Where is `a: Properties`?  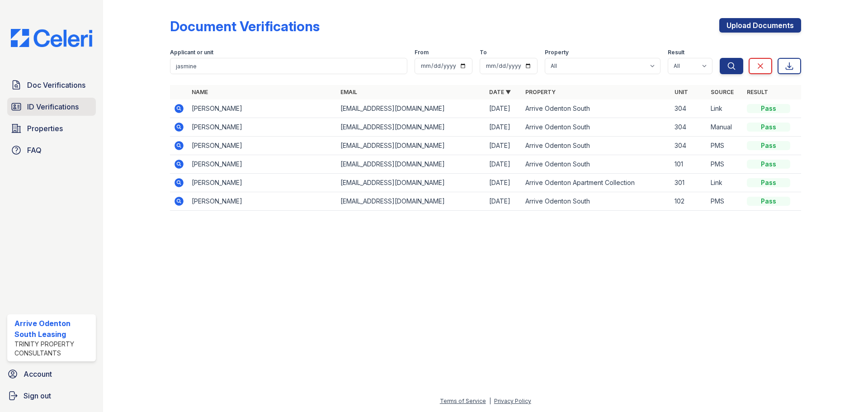
a: Properties is located at coordinates (52, 128).